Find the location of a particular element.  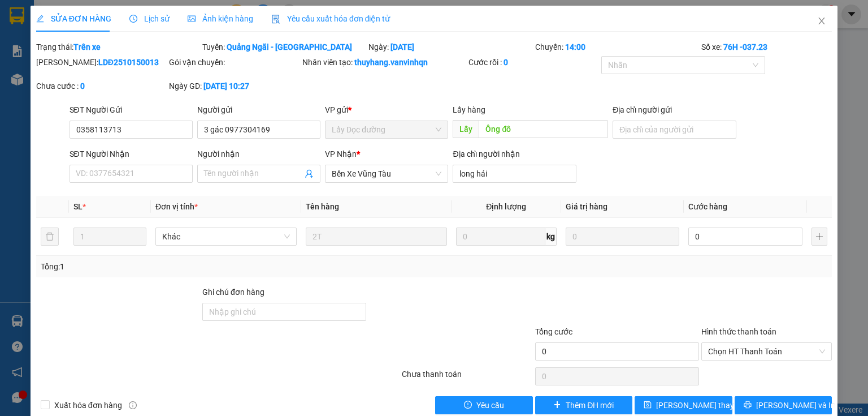

span: Xuất hóa đơn hàng is located at coordinates (88, 405).